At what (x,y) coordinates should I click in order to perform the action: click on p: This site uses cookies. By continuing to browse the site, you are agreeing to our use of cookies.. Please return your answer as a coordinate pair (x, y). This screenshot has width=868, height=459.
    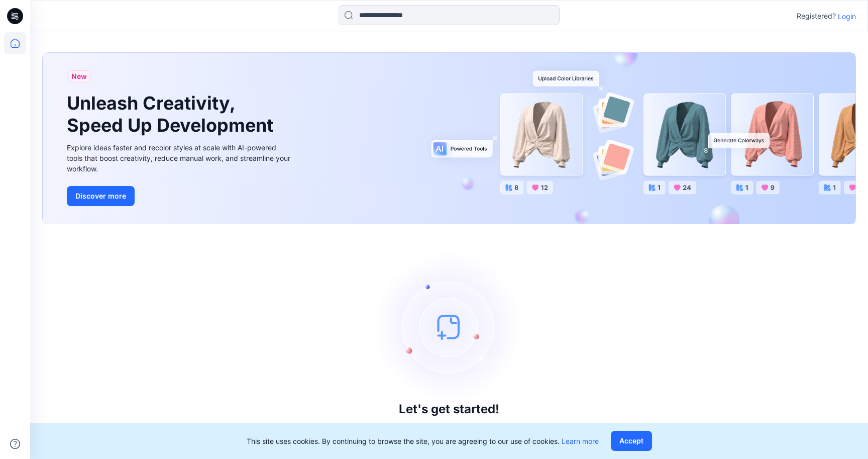
    Looking at the image, I should click on (422, 441).